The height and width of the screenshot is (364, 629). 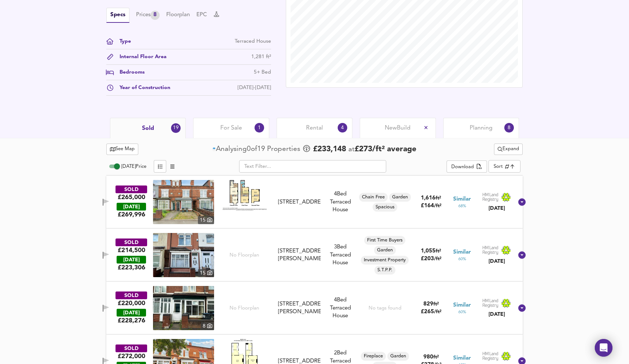 What do you see at coordinates (261, 149) in the screenshot?
I see `span: 19` at bounding box center [261, 149].